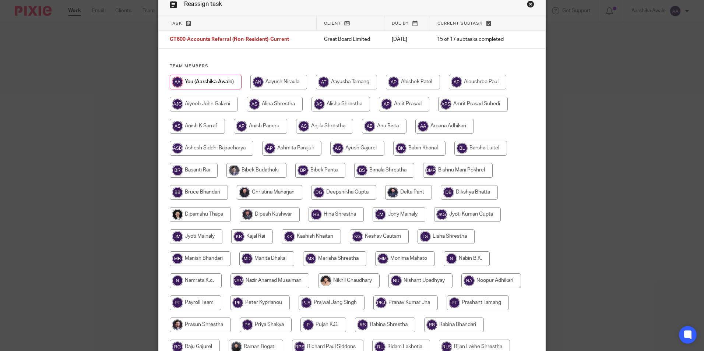 This screenshot has height=351, width=704. What do you see at coordinates (475, 40) in the screenshot?
I see `td: 15 of 17 subtasks completed` at bounding box center [475, 40].